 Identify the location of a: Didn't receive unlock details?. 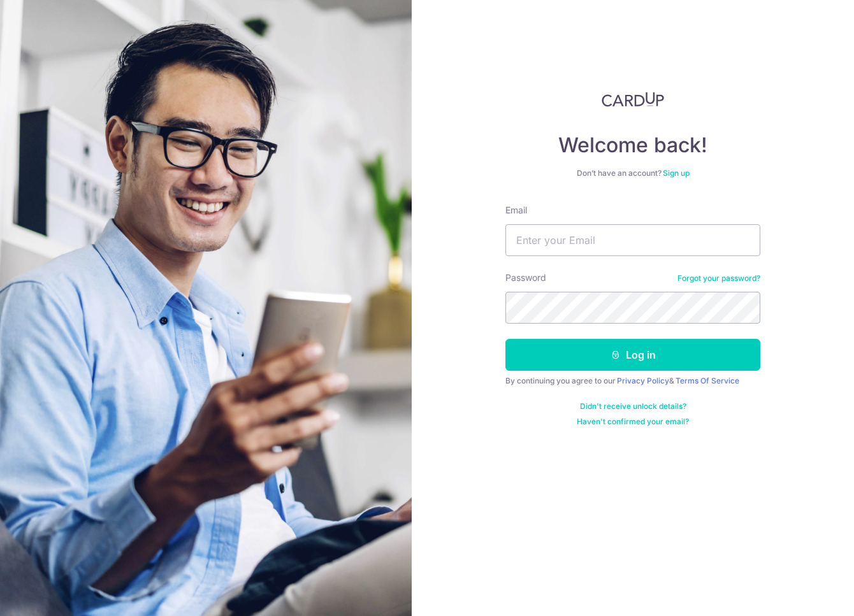
(633, 407).